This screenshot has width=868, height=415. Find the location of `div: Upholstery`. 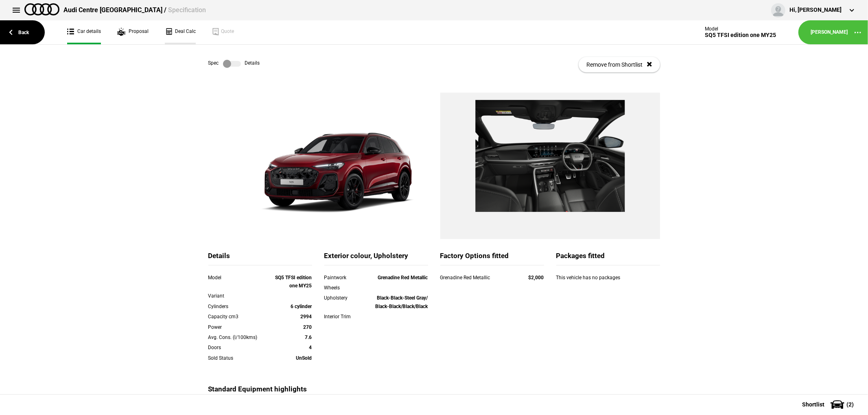

div: Upholstery is located at coordinates (345, 298).